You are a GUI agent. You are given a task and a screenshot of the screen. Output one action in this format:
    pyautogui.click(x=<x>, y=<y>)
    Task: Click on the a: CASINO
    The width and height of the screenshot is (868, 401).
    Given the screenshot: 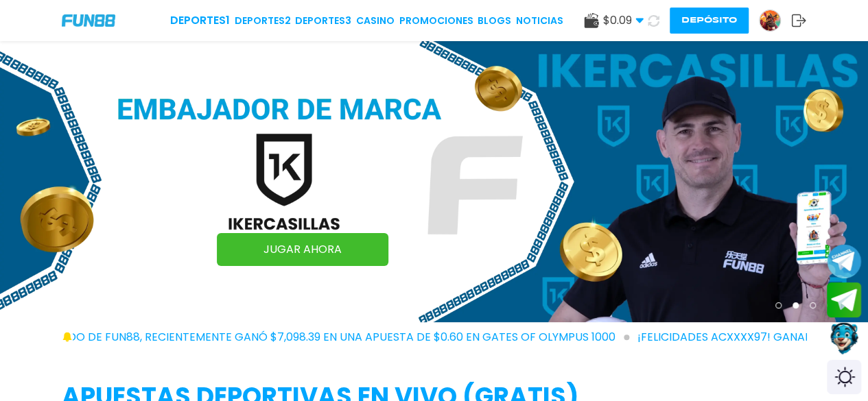 What is the action you would take?
    pyautogui.click(x=375, y=20)
    